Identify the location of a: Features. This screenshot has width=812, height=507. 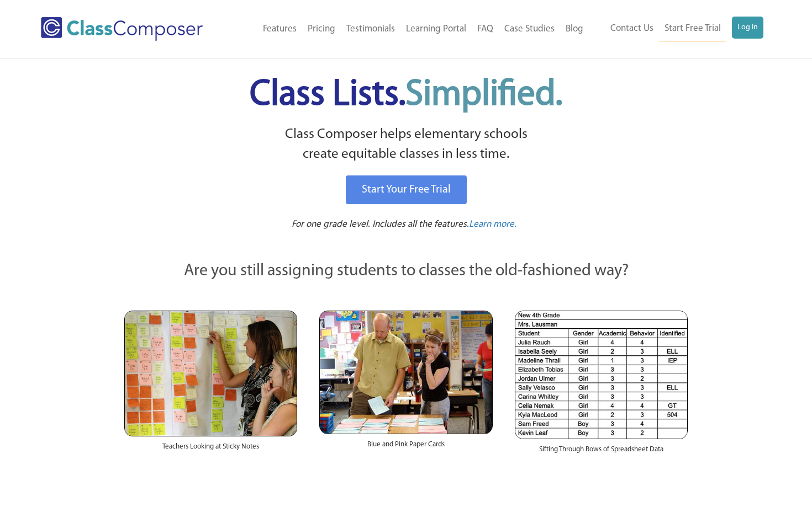
(280, 30).